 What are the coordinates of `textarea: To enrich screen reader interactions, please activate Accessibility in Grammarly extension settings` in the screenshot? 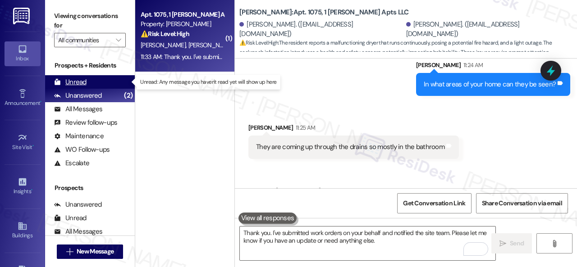 It's located at (367, 243).